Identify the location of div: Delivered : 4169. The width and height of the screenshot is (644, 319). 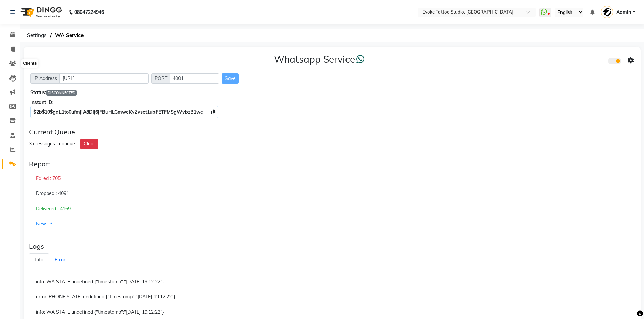
(332, 209).